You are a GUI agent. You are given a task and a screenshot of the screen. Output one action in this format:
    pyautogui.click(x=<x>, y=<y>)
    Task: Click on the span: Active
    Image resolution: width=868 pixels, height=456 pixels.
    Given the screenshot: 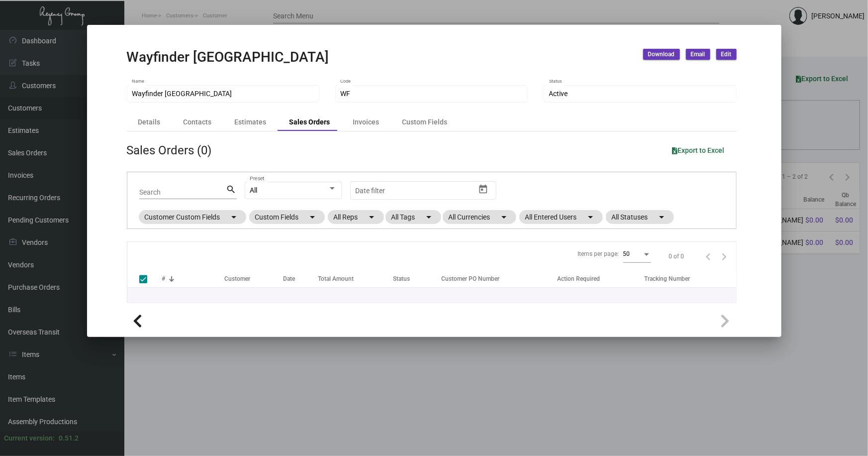 What is the action you would take?
    pyautogui.click(x=559, y=93)
    